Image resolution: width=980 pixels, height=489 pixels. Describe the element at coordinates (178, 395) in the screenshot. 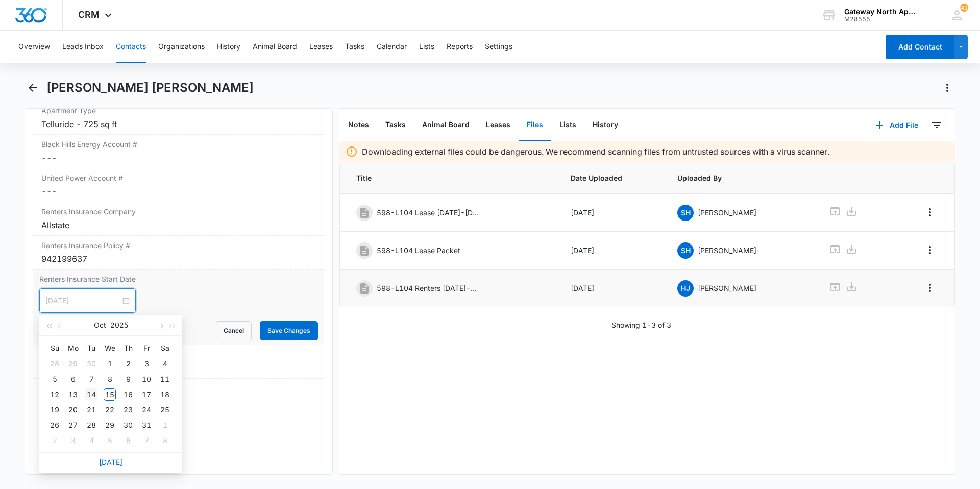

I see `div: Liability Coverage---` at that location.